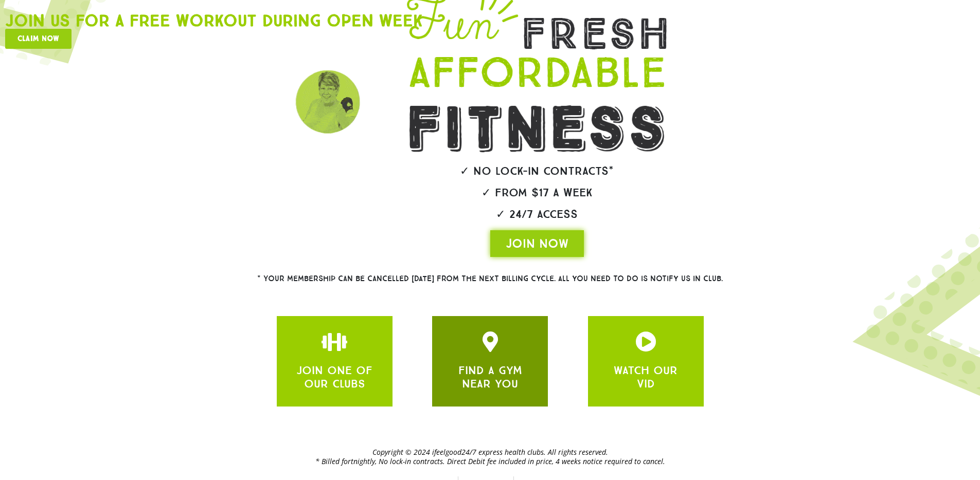 The height and width of the screenshot is (480, 980). Describe the element at coordinates (38, 39) in the screenshot. I see `span: Claim now` at that location.